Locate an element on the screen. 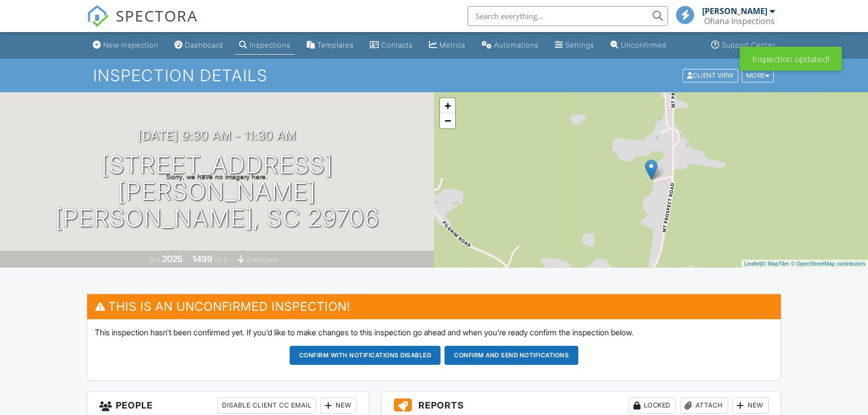 The height and width of the screenshot is (415, 868). div: Locked is located at coordinates (652, 406).